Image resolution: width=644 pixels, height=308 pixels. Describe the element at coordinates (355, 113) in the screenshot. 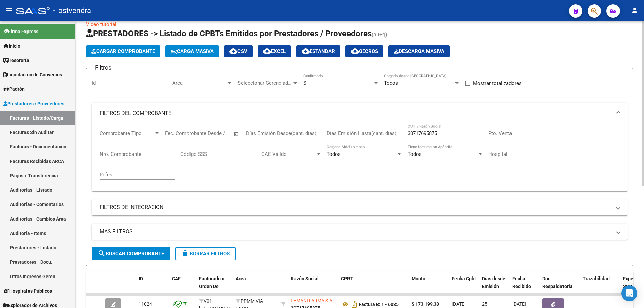

I see `mat-panel-title: FILTROS DEL COMPROBANTE` at that location.